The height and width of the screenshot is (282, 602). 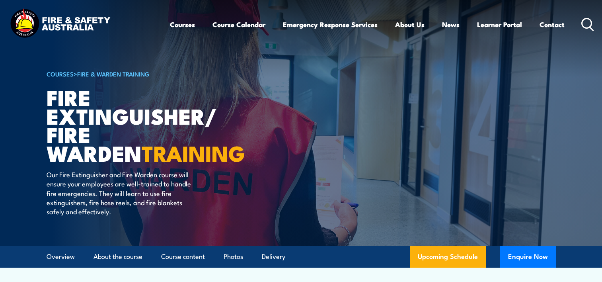 What do you see at coordinates (447, 257) in the screenshot?
I see `a: Upcoming Schedule` at bounding box center [447, 257].